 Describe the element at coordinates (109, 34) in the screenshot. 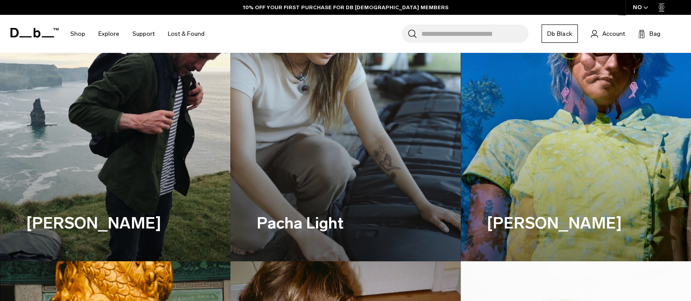

I see `a: Explore` at that location.